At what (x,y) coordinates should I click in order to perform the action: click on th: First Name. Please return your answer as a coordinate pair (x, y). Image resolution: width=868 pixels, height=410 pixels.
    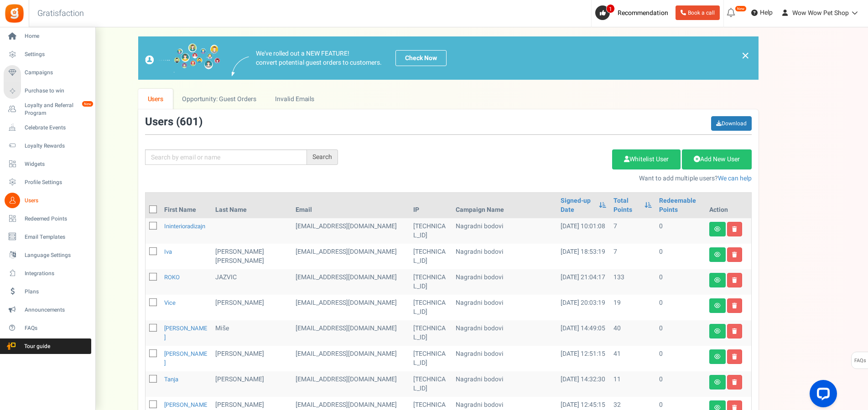
    Looking at the image, I should click on (186, 206).